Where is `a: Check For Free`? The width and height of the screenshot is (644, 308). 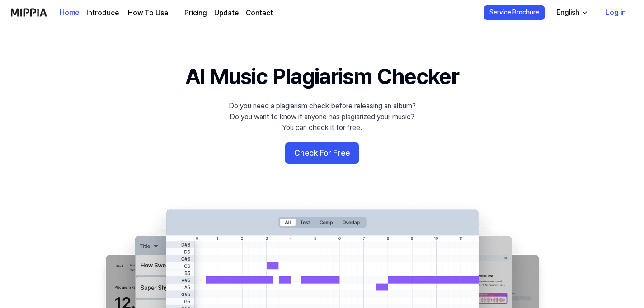 a: Check For Free is located at coordinates (321, 153).